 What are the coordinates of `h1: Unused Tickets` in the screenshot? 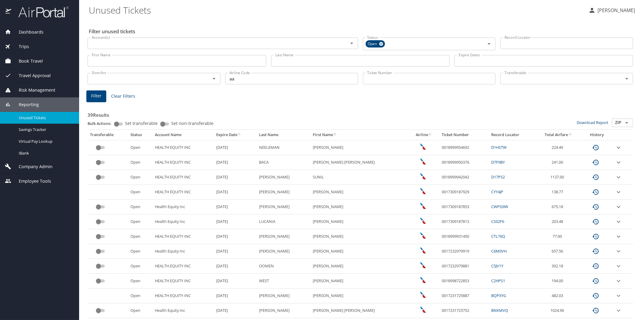 It's located at (336, 10).